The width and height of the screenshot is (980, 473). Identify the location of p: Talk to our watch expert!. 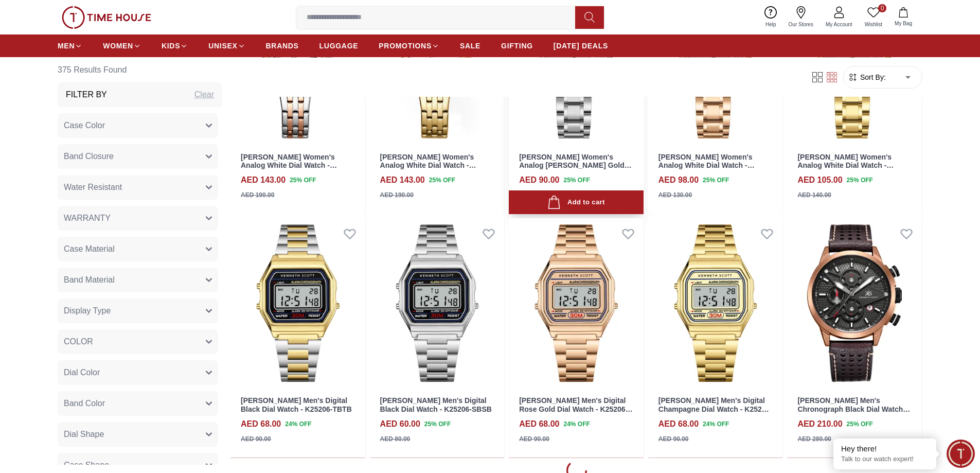
(884, 459).